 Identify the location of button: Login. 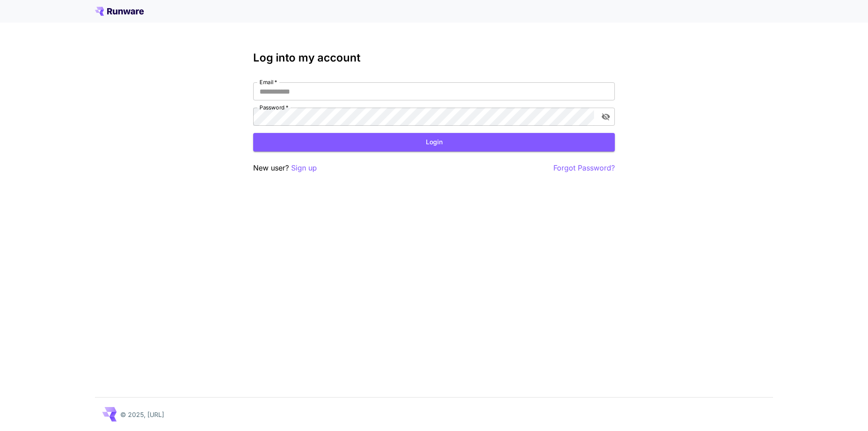
(434, 142).